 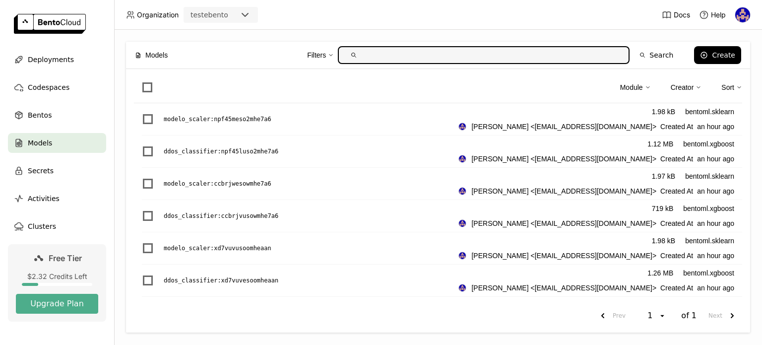 What do you see at coordinates (732, 87) in the screenshot?
I see `div: Sort` at bounding box center [732, 87].